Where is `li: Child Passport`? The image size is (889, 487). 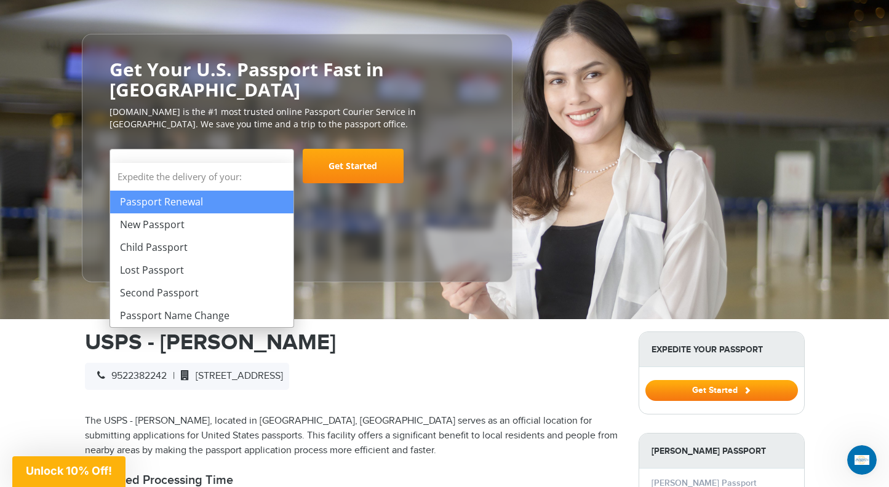
li: Child Passport is located at coordinates (202, 247).